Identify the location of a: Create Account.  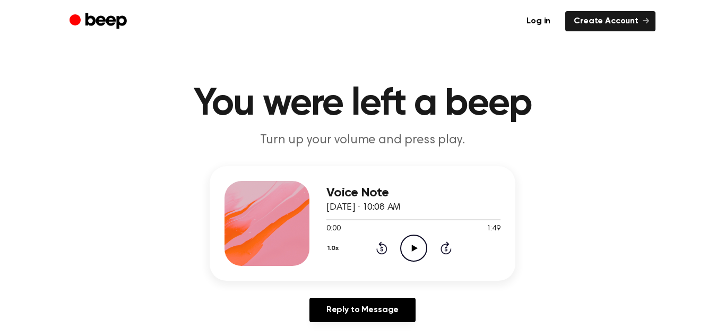
(610, 21).